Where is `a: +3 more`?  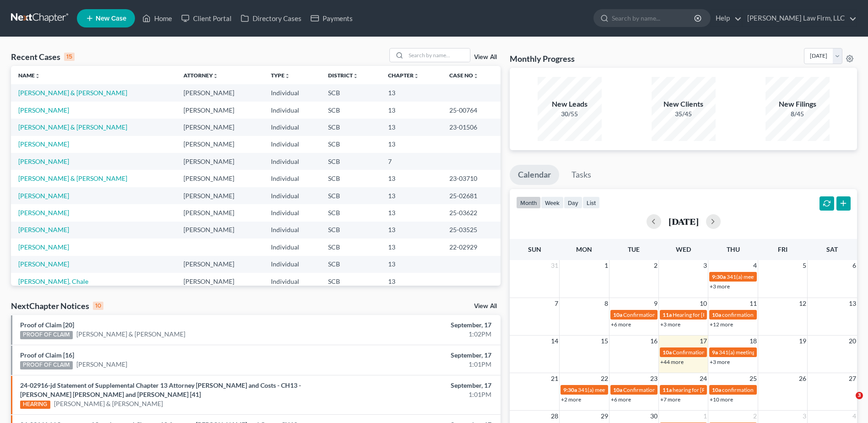
a: +3 more is located at coordinates (720, 286).